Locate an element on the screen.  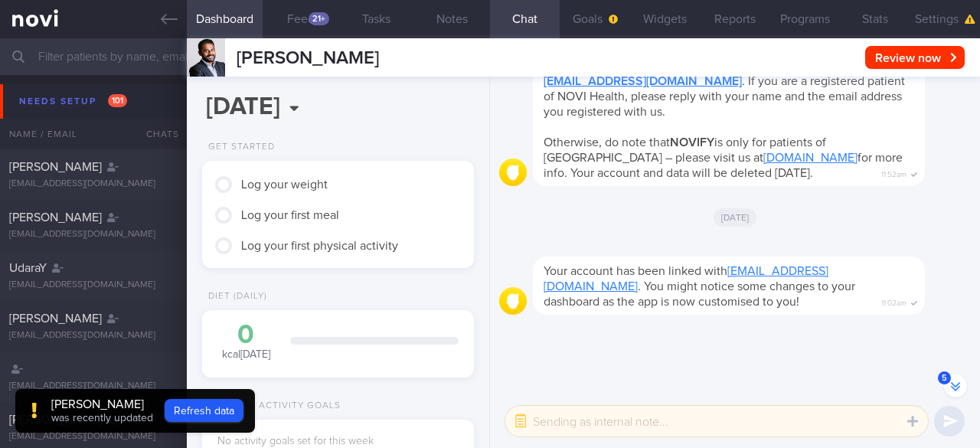
span: 5 is located at coordinates (944, 378).